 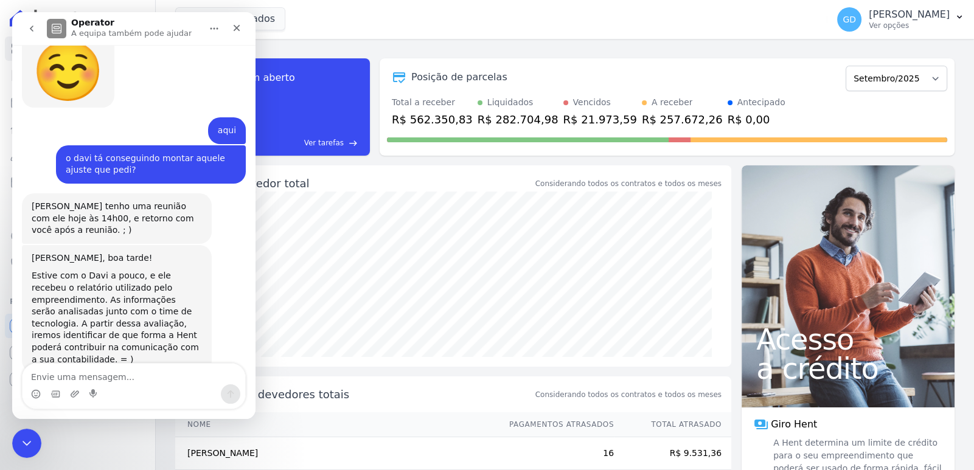 I want to click on span: Acesso, so click(x=848, y=339).